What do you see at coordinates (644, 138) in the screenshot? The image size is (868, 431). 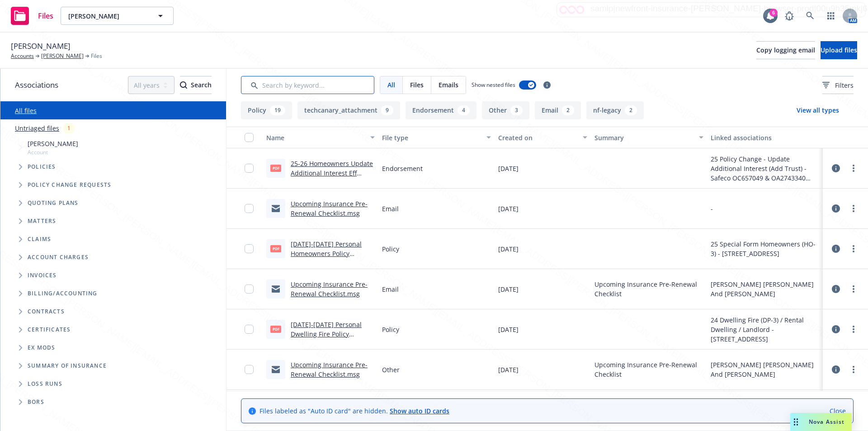 I see `div: Summary` at bounding box center [644, 138].